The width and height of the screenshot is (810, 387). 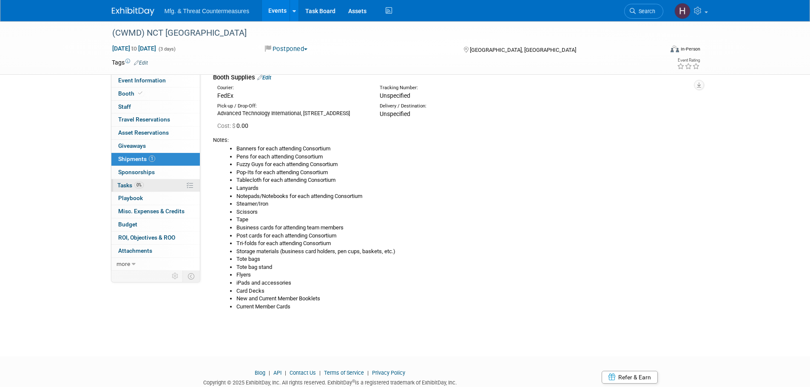 What do you see at coordinates (464, 299) in the screenshot?
I see `li: New and Current Member Booklets` at bounding box center [464, 299].